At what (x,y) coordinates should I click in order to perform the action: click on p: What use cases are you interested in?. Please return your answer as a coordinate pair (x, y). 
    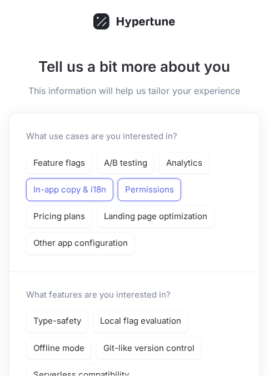
    Looking at the image, I should click on (102, 136).